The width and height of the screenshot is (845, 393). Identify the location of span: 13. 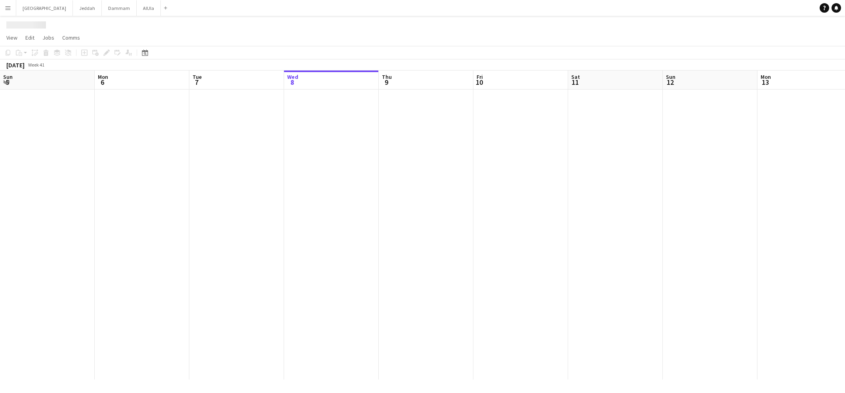
(765, 82).